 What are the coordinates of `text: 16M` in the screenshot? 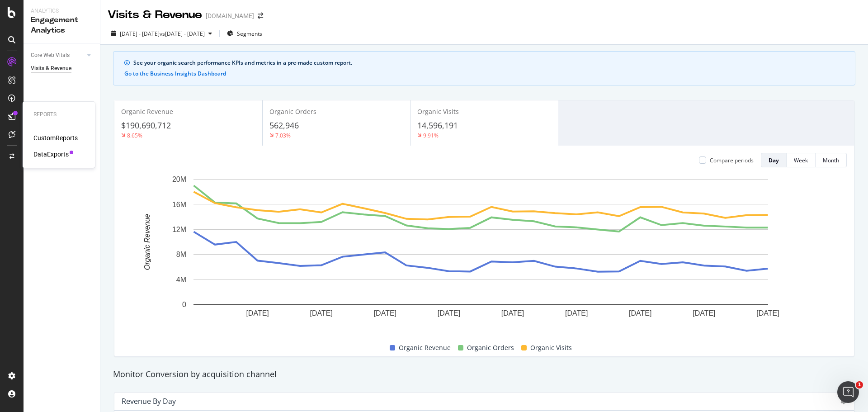 It's located at (179, 204).